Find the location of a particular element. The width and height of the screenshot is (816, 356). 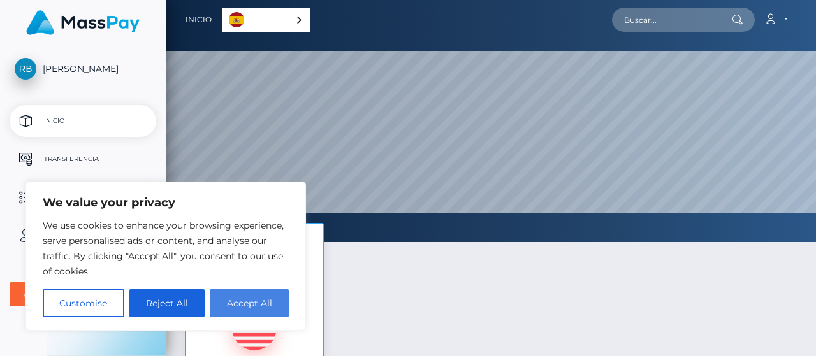

button: Accept All is located at coordinates (249, 303).